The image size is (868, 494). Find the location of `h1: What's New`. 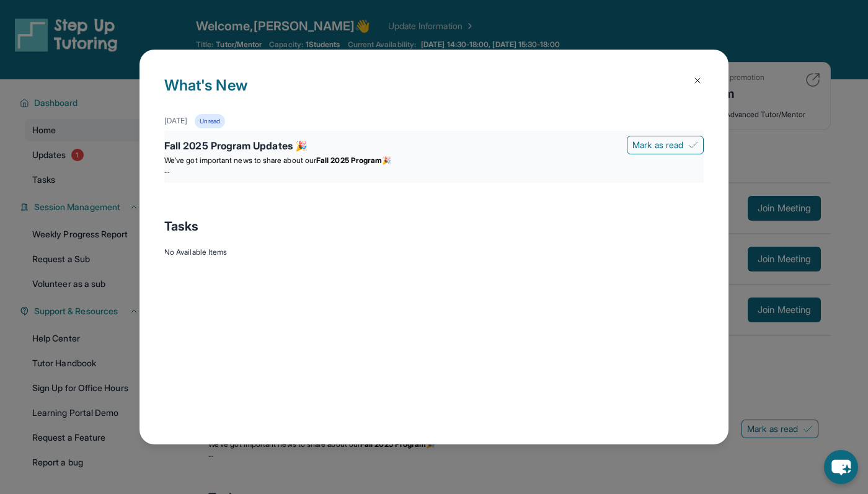

h1: What's New is located at coordinates (434, 94).